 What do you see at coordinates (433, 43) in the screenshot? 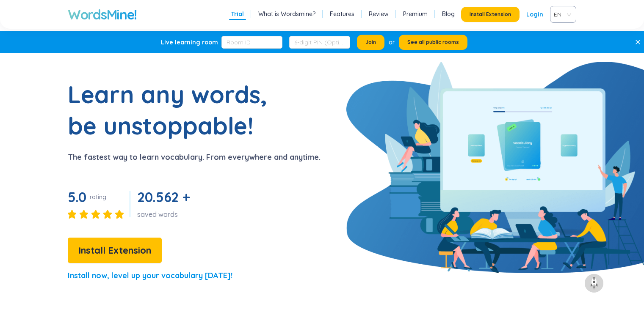
I see `button: See all public rooms` at bounding box center [433, 43].